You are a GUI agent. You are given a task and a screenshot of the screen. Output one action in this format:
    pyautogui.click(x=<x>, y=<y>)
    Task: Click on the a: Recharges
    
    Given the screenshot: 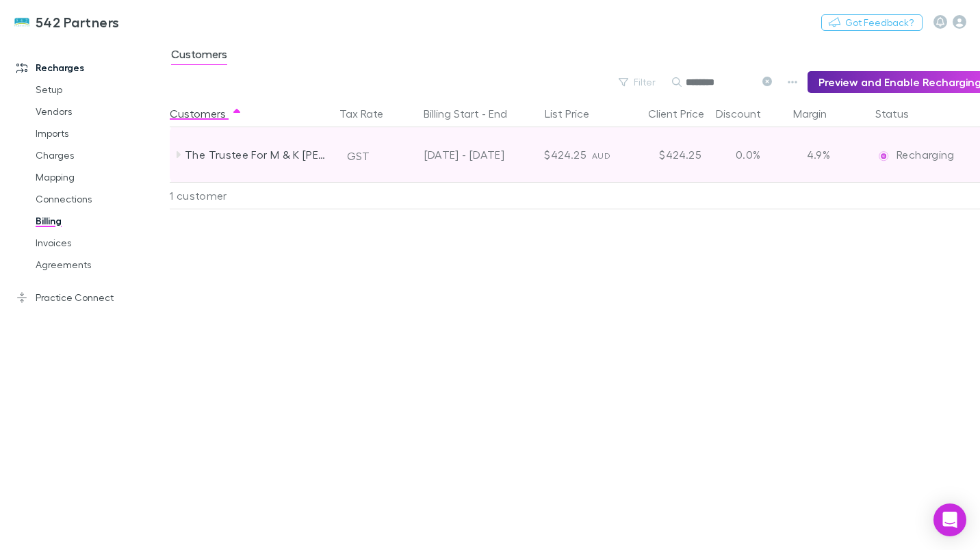 What is the action you would take?
    pyautogui.click(x=90, y=68)
    